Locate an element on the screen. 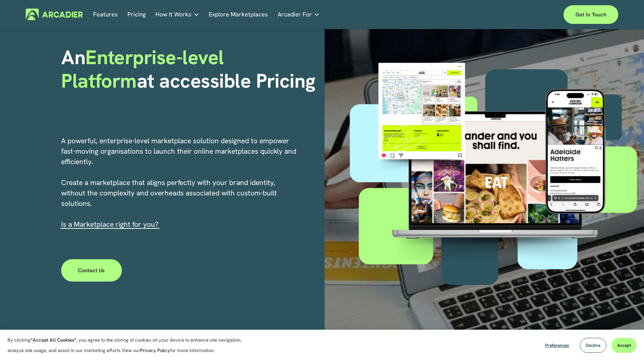 The image size is (644, 361). a: Explore Marketplaces is located at coordinates (238, 14).